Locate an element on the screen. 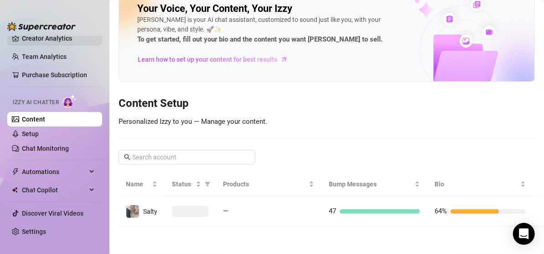 The image size is (544, 254). img: Chat Copilot is located at coordinates (15, 190).